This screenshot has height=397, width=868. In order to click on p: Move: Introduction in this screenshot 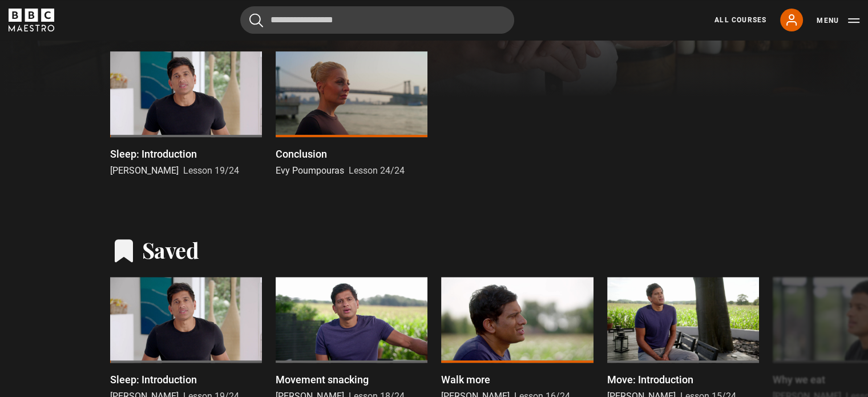, I will do `click(650, 380)`.